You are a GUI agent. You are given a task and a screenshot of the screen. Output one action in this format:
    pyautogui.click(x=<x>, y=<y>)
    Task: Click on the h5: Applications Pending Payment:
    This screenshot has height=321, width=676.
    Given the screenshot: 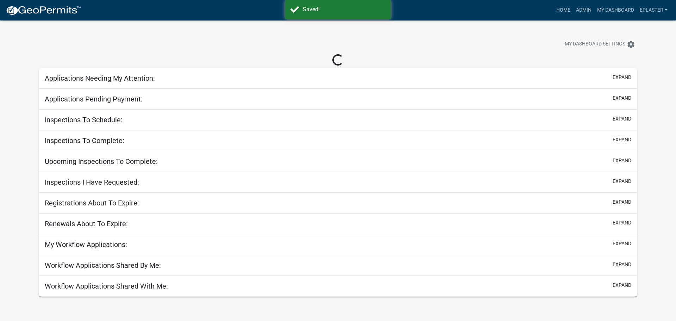 What is the action you would take?
    pyautogui.click(x=94, y=99)
    